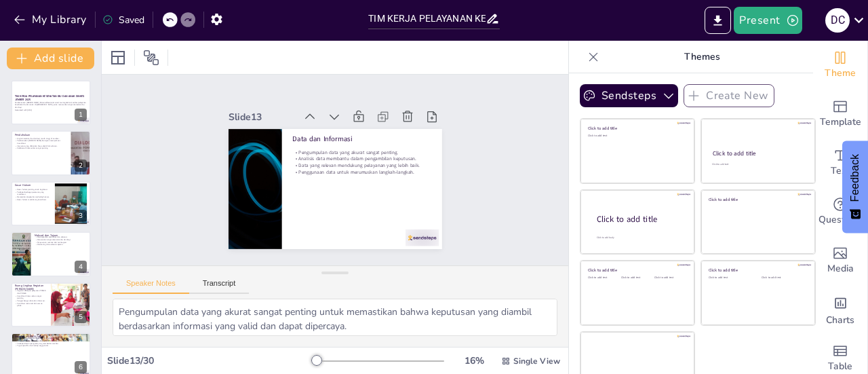  Describe the element at coordinates (335, 316) in the screenshot. I see `textarea: Pengumpulan data yang akurat sangat penting untuk memastikan bahwa keputusan yang diambil berdasa...` at that location.